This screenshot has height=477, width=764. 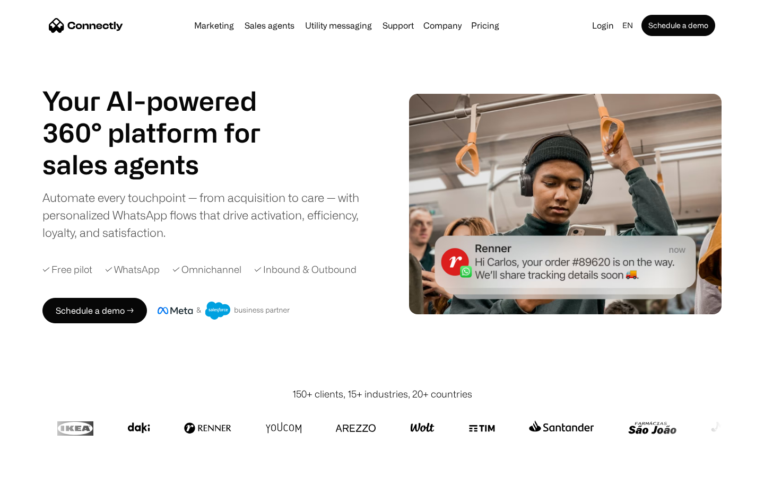 I want to click on a: Schedule a demo, so click(x=678, y=25).